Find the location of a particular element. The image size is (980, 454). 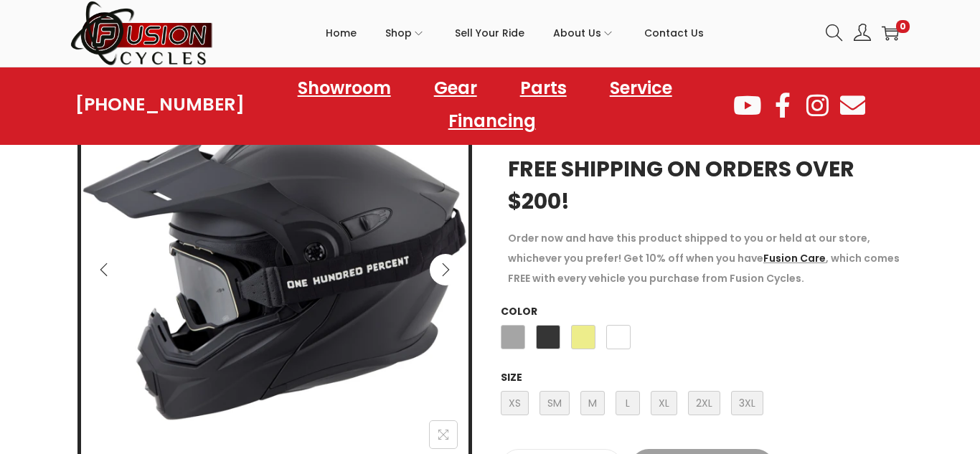

span: Home is located at coordinates (341, 33).